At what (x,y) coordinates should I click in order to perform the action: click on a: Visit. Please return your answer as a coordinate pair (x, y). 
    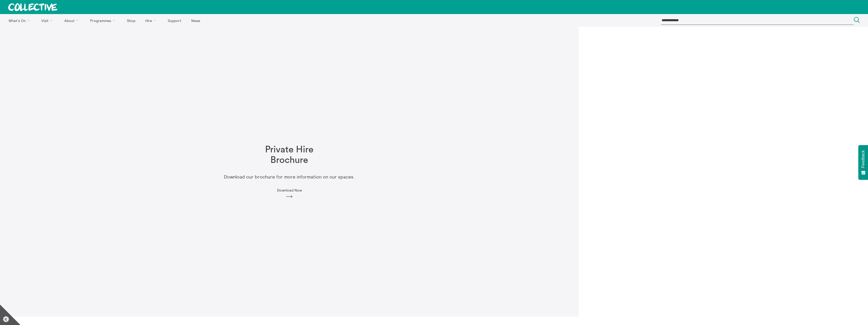
    Looking at the image, I should click on (48, 20).